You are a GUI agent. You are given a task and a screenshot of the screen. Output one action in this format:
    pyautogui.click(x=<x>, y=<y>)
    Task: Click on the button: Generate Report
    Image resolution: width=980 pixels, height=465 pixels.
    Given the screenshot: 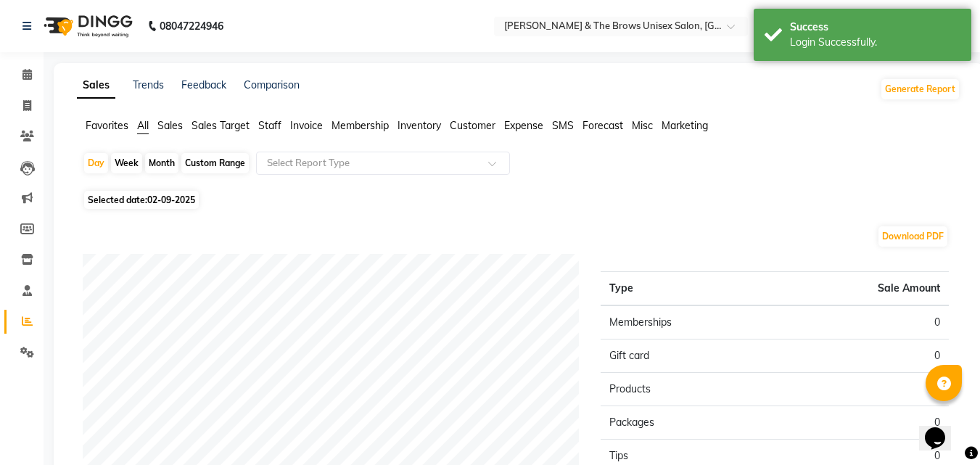 What is the action you would take?
    pyautogui.click(x=919, y=89)
    